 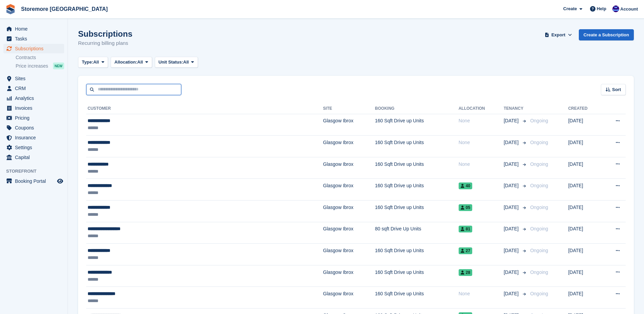 What do you see at coordinates (126, 62) in the screenshot?
I see `span: Allocation:` at bounding box center [126, 62].